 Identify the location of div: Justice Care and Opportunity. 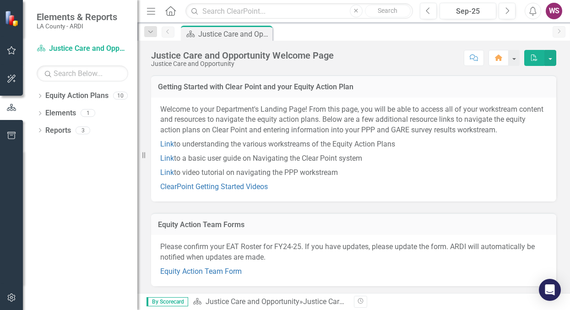
(242, 64).